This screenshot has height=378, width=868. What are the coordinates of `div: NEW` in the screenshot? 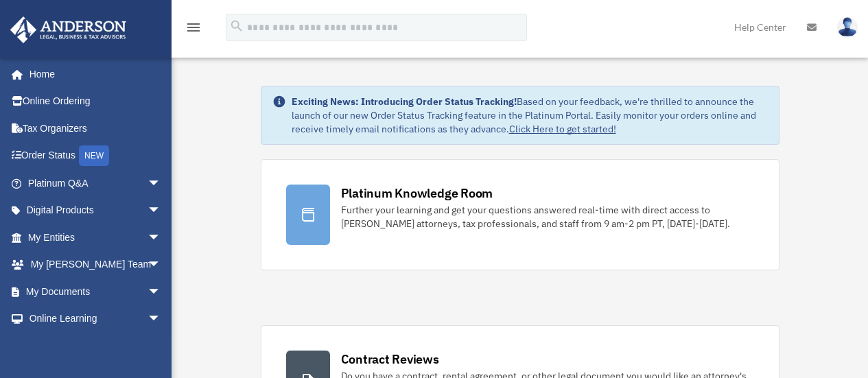 It's located at (94, 156).